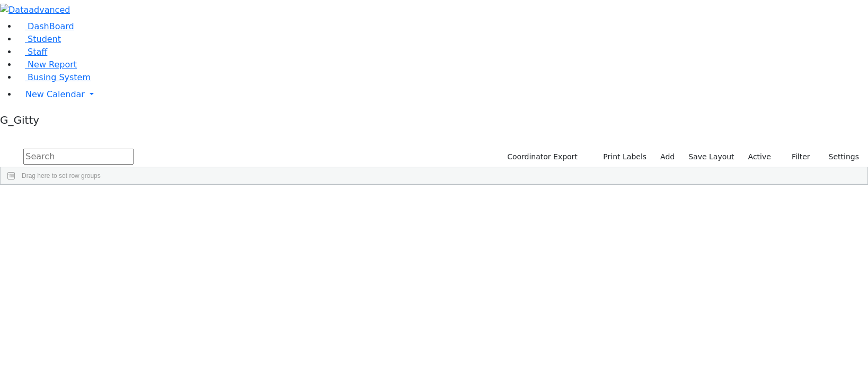 The height and width of the screenshot is (385, 868). I want to click on button: Coordinator Export, so click(541, 157).